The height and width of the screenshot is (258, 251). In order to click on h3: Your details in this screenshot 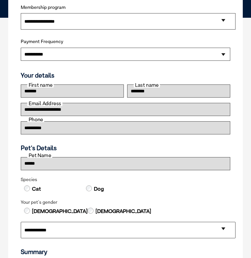, I will do `click(125, 75)`.